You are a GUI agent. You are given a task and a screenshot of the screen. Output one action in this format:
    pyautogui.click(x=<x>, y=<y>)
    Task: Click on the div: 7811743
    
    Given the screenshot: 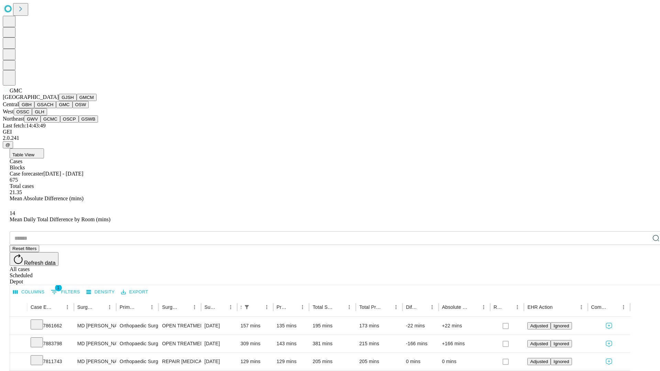 What is the action you would take?
    pyautogui.click(x=51, y=362)
    